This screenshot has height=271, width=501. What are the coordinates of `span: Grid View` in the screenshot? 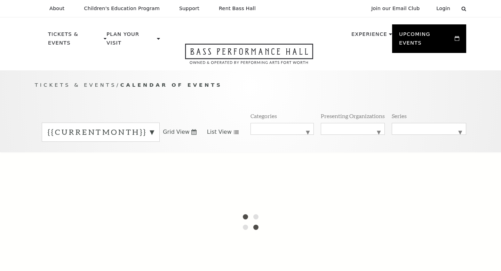 It's located at (176, 132).